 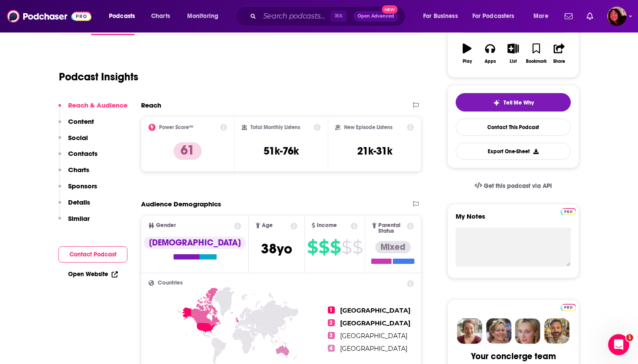 I want to click on span: Open Advanced, so click(x=376, y=16).